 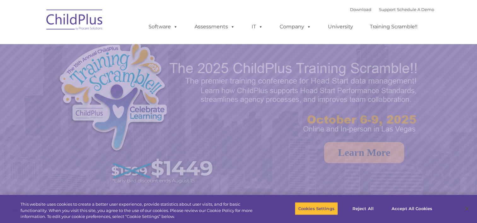 What do you see at coordinates (361, 9) in the screenshot?
I see `a: Download` at bounding box center [361, 9].